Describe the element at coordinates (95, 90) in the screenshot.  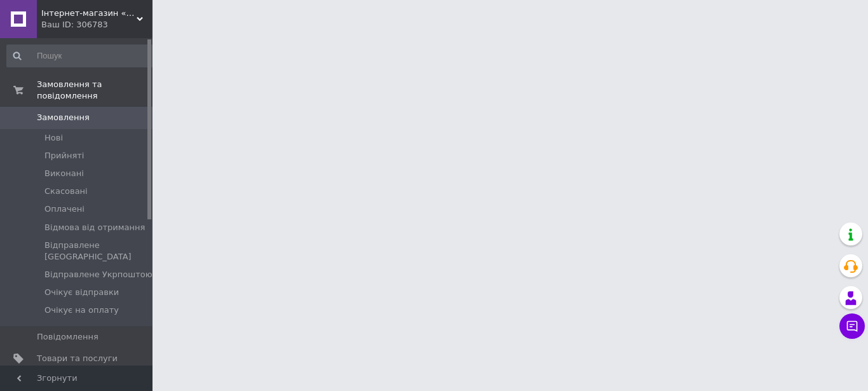
I see `span: Замовлення та повідомлення` at that location.